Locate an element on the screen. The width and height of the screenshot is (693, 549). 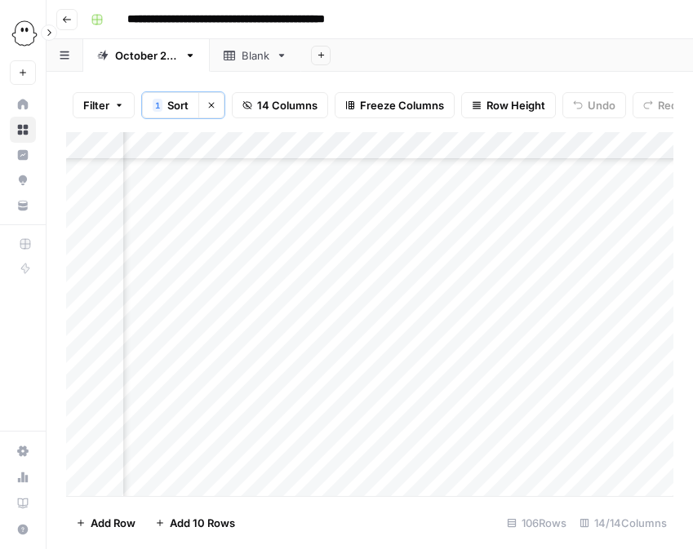
button: Add 10 Rows is located at coordinates (195, 523).